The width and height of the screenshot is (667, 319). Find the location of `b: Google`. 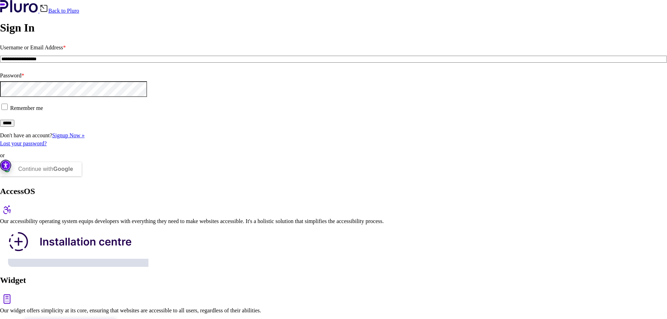

b: Google is located at coordinates (63, 169).